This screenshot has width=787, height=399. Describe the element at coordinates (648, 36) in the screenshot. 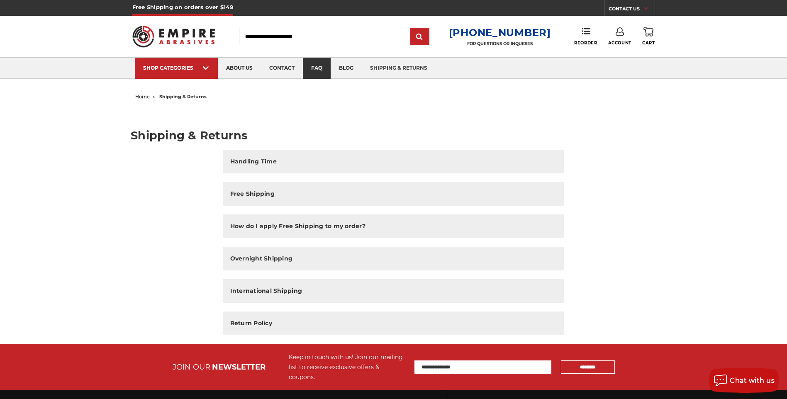

I see `a: Cart` at that location.